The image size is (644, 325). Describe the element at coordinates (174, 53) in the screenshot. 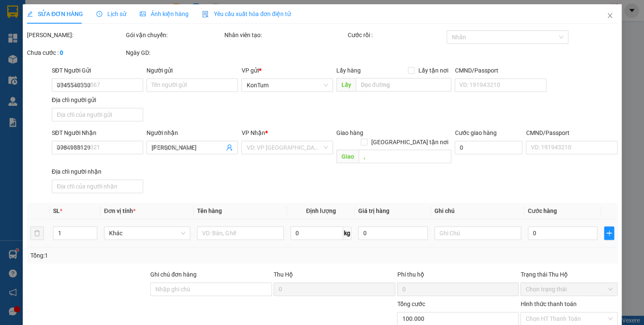

I see `div: Ngày GD:` at that location.